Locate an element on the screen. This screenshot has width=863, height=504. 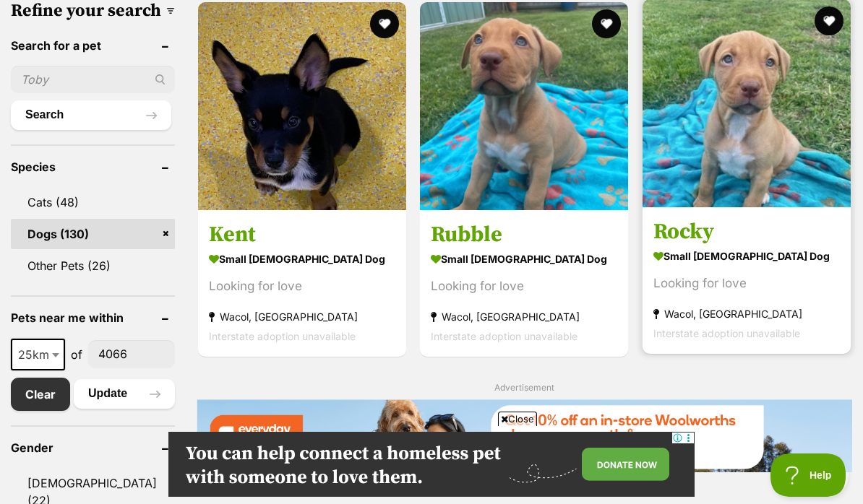
input: Toby is located at coordinates (92, 80).